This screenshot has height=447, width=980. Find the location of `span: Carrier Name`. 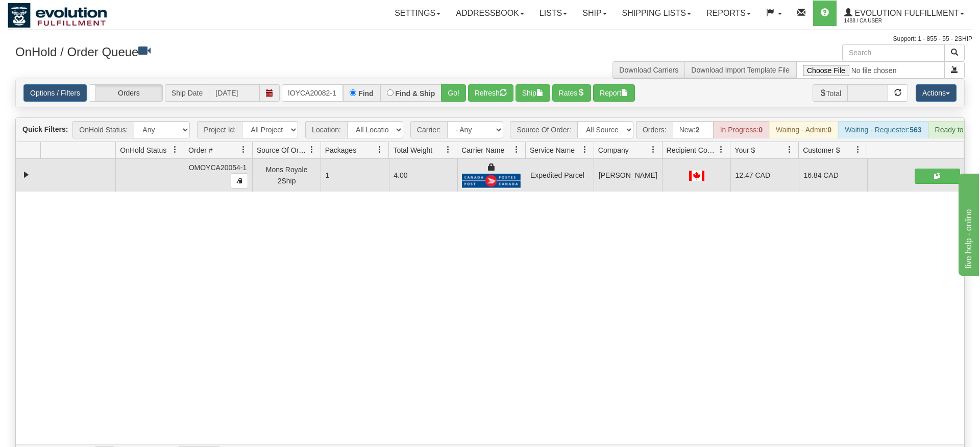

span: Carrier Name is located at coordinates (483, 150).